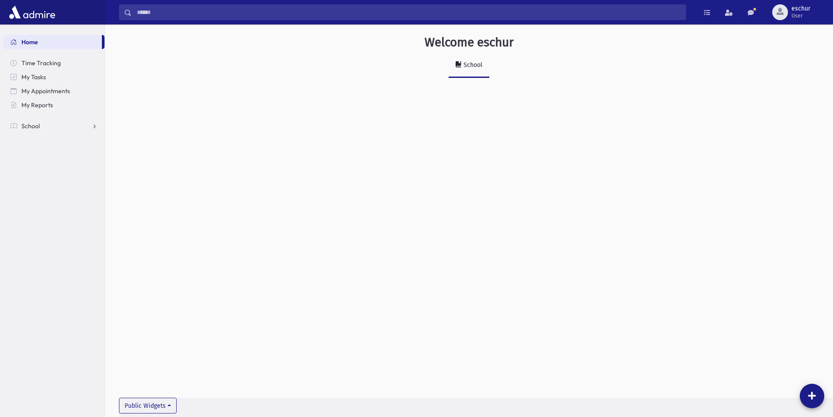 This screenshot has width=833, height=417. Describe the element at coordinates (54, 105) in the screenshot. I see `a: My Reports` at that location.